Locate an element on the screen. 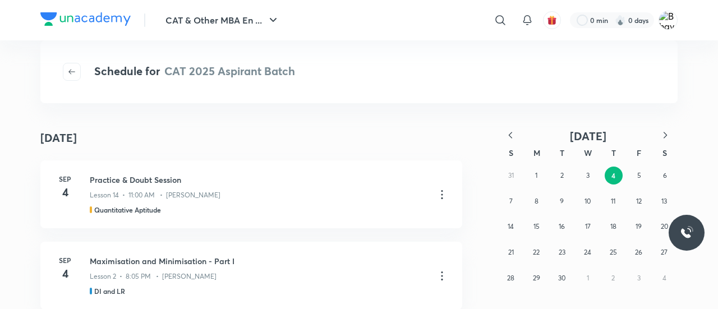 The width and height of the screenshot is (718, 309). button: September 24, 2025 is located at coordinates (588, 252).